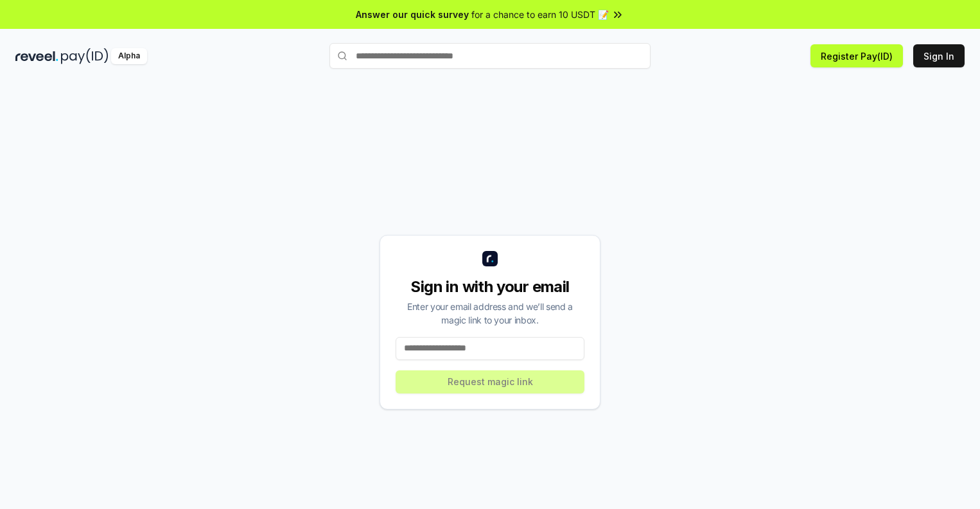 The height and width of the screenshot is (509, 980). Describe the element at coordinates (490, 287) in the screenshot. I see `div: Sign in with your email` at that location.